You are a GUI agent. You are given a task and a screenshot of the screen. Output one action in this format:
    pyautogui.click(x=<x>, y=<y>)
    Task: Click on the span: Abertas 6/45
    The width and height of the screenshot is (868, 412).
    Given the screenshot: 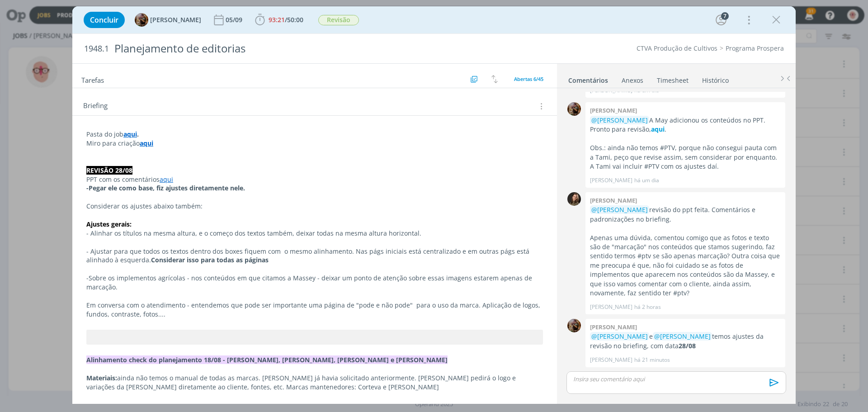 What is the action you would take?
    pyautogui.click(x=529, y=78)
    